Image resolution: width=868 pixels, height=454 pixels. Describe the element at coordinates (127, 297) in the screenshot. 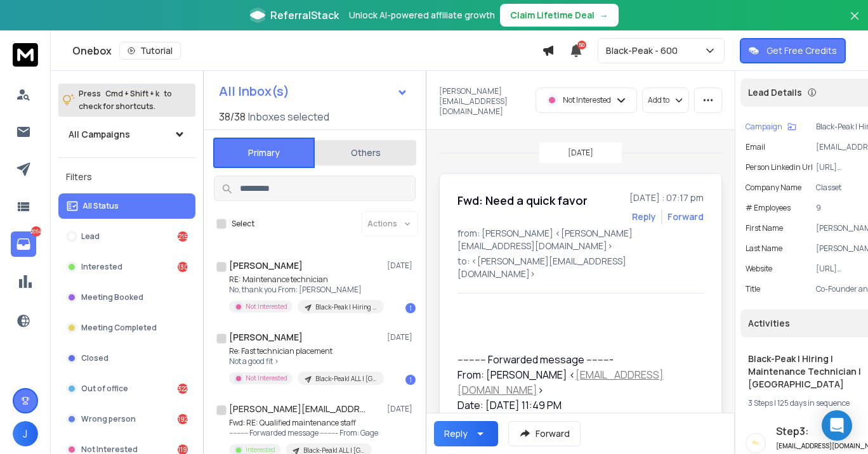

I see `button: Meeting Booked` at that location.